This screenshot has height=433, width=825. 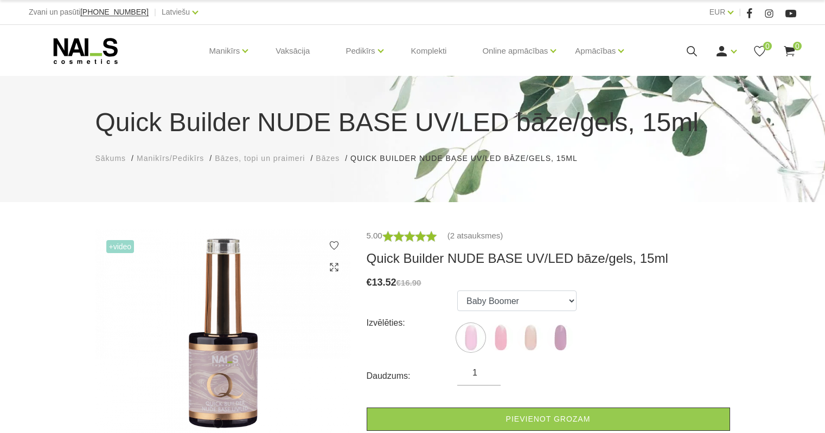 What do you see at coordinates (412, 323) in the screenshot?
I see `div: Izvēlēties:` at bounding box center [412, 323].